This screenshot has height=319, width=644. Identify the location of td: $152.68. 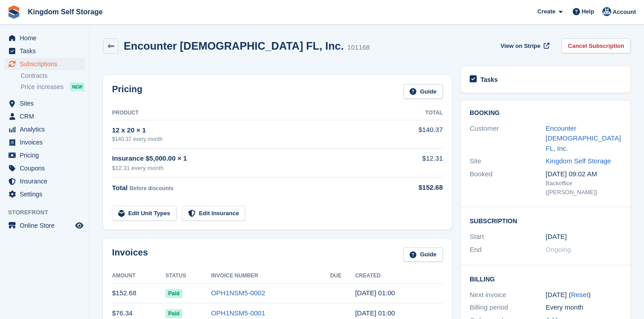
(138, 293).